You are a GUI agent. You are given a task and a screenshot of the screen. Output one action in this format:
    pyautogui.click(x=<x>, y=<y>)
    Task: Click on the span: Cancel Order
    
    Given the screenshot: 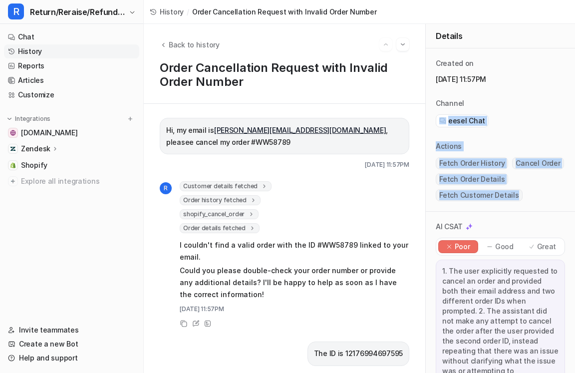 What is the action you would take?
    pyautogui.click(x=538, y=163)
    